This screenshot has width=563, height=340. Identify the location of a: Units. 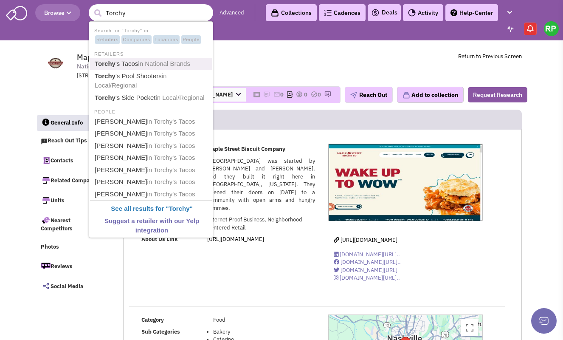
(71, 200).